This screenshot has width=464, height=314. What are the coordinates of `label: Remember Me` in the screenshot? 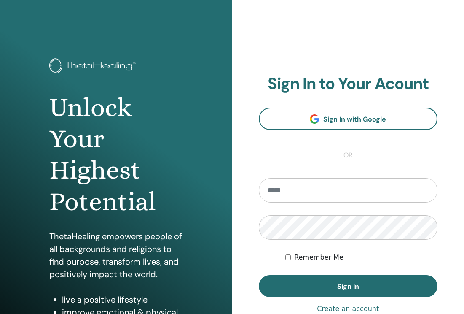 It's located at (319, 257).